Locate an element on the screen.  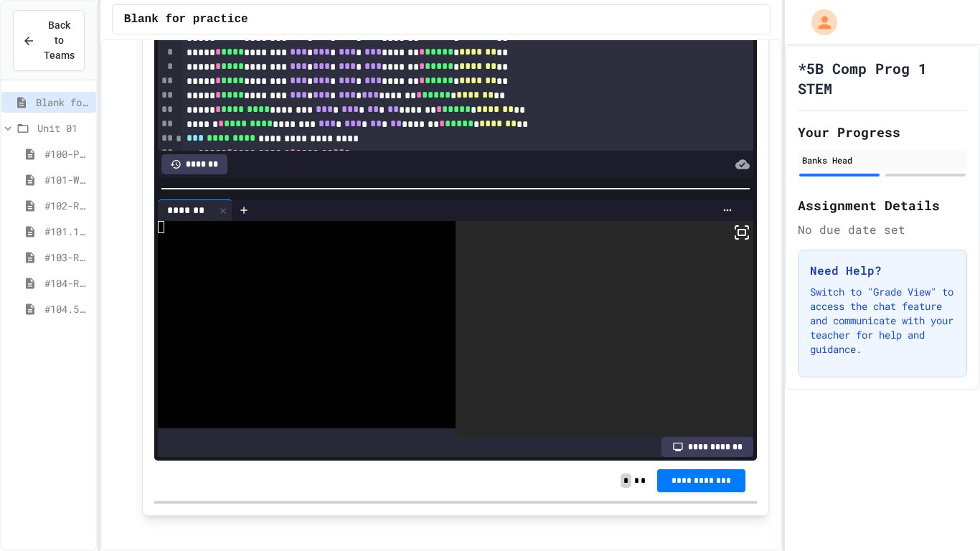
h2: Assignment Details is located at coordinates (883, 205).